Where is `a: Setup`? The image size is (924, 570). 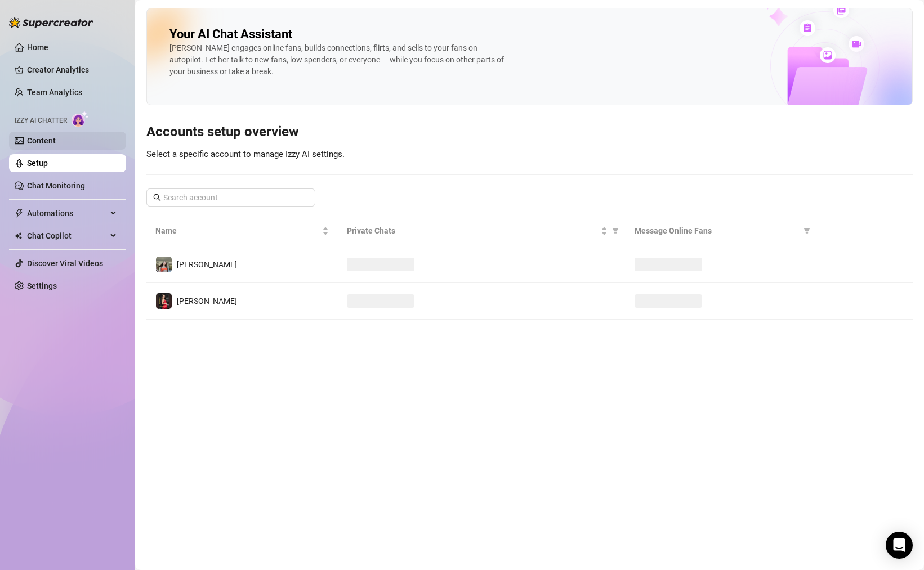
a: Setup is located at coordinates (37, 163).